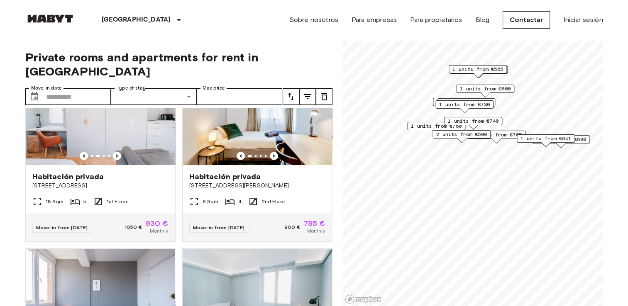 This screenshot has height=306, width=628. Describe the element at coordinates (34, 97) in the screenshot. I see `button: Choose date` at that location.